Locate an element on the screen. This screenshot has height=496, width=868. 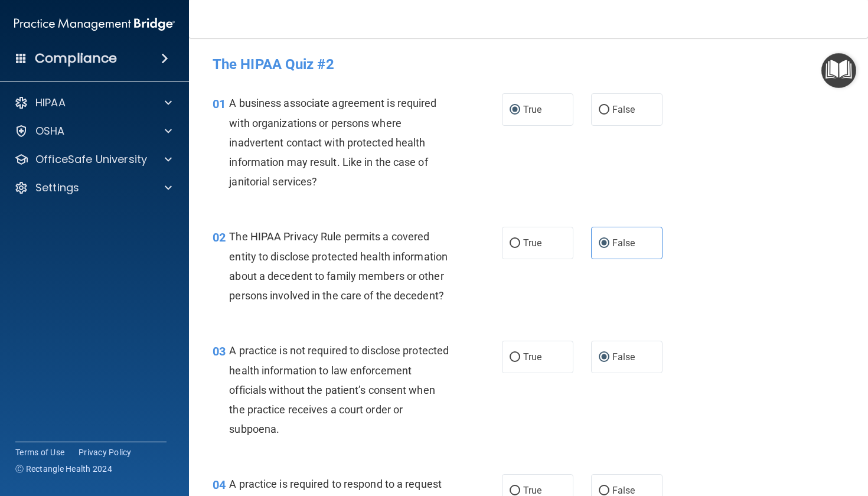
h4: The HIPAA Quiz #2 is located at coordinates (528, 65).